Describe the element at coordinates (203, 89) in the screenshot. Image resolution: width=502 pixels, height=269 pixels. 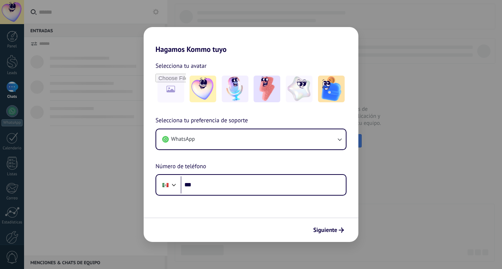
I see `img: -1.jpeg` at that location.